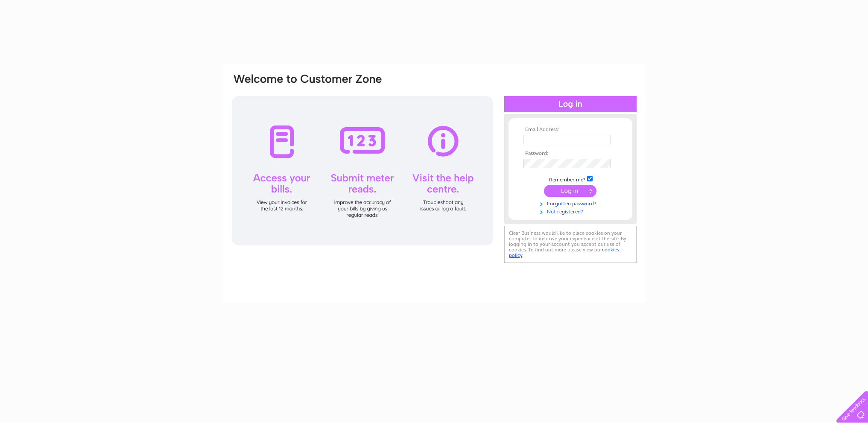  What do you see at coordinates (571, 153) in the screenshot?
I see `th: Password:` at bounding box center [571, 153].